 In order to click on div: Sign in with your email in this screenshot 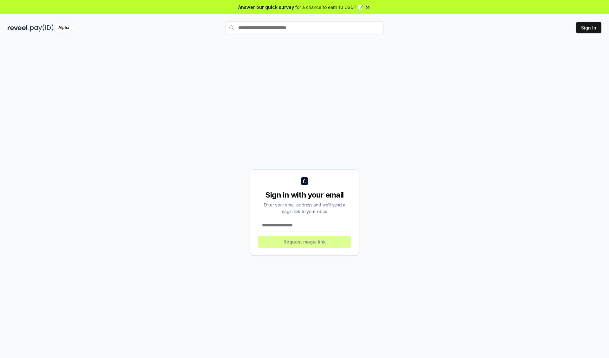, I will do `click(305, 195)`.